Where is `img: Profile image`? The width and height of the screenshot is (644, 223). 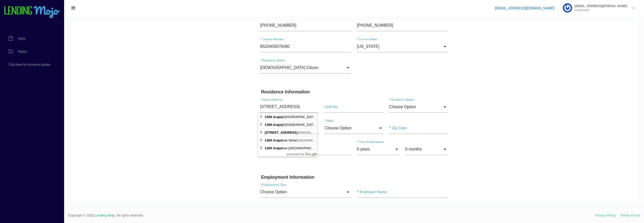 img: Profile image is located at coordinates (568, 8).